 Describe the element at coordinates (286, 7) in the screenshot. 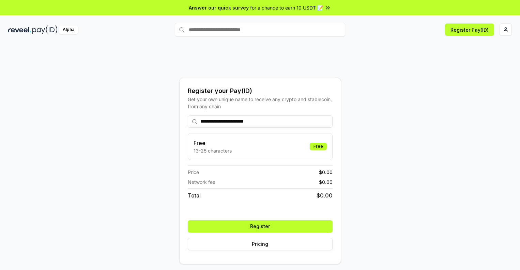

I see `span: for a chance to earn 10 USDT 📝` at that location.